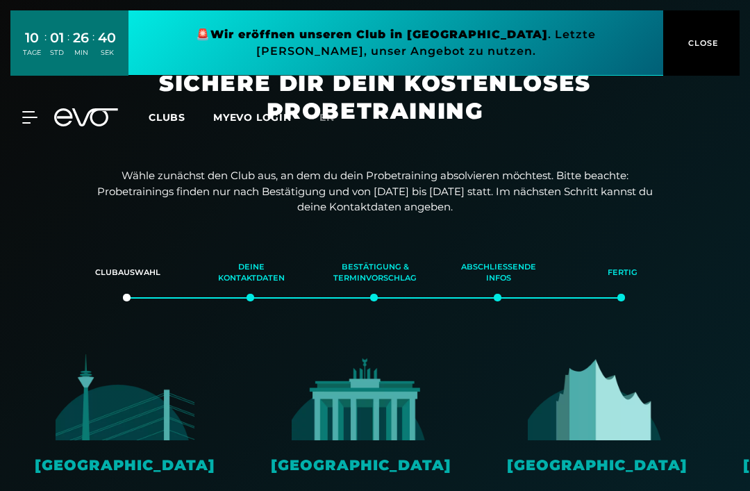 Image resolution: width=750 pixels, height=491 pixels. What do you see at coordinates (702, 43) in the screenshot?
I see `button: CLOSE` at bounding box center [702, 43].